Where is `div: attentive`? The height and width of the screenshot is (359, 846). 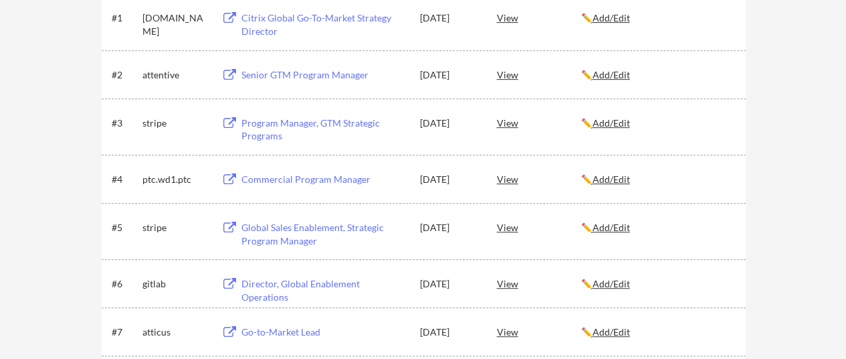 div: attentive is located at coordinates (176, 75).